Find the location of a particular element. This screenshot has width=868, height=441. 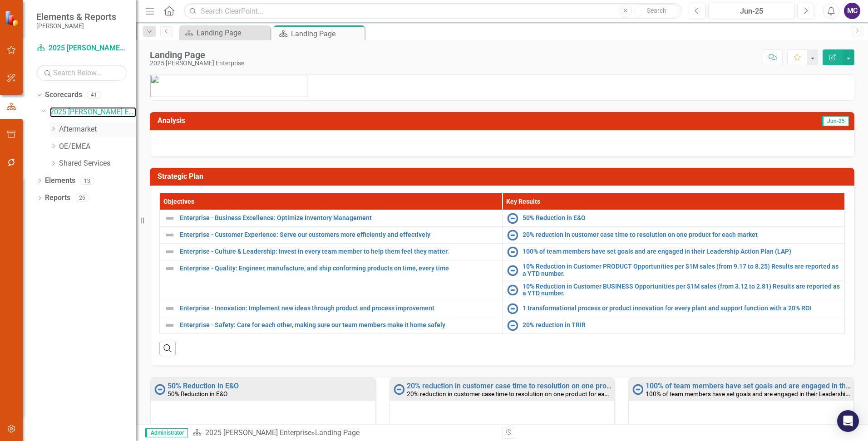

a: Elements is located at coordinates (60, 181).